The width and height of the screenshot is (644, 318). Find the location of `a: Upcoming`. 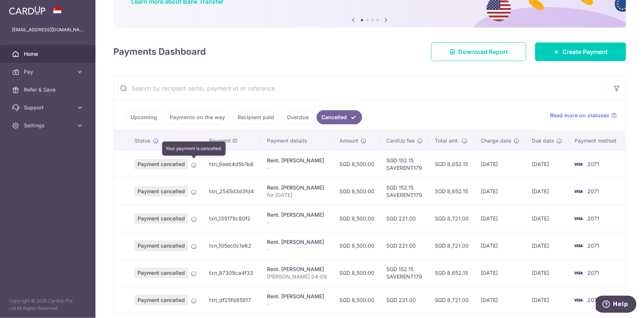

a: Upcoming is located at coordinates (144, 117).